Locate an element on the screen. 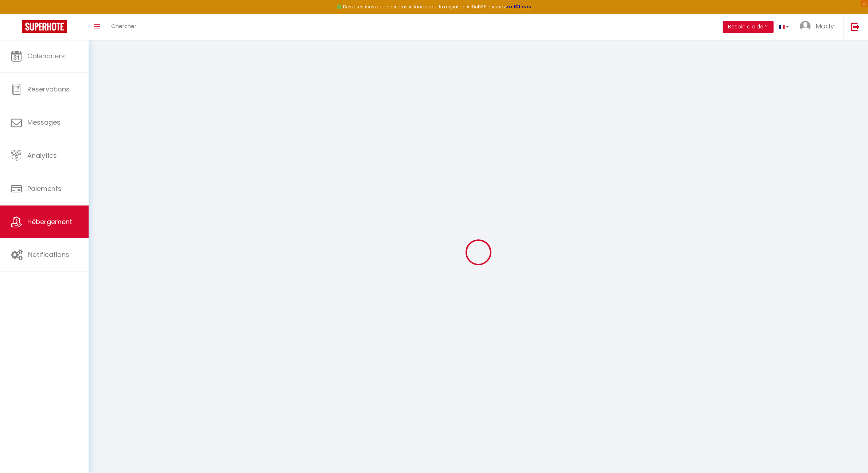  img: Super Booking is located at coordinates (44, 26).